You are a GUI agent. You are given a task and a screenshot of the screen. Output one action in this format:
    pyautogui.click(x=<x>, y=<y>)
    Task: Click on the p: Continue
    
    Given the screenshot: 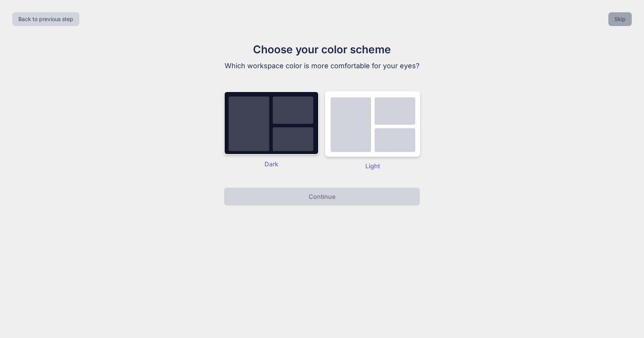 What is the action you would take?
    pyautogui.click(x=322, y=196)
    